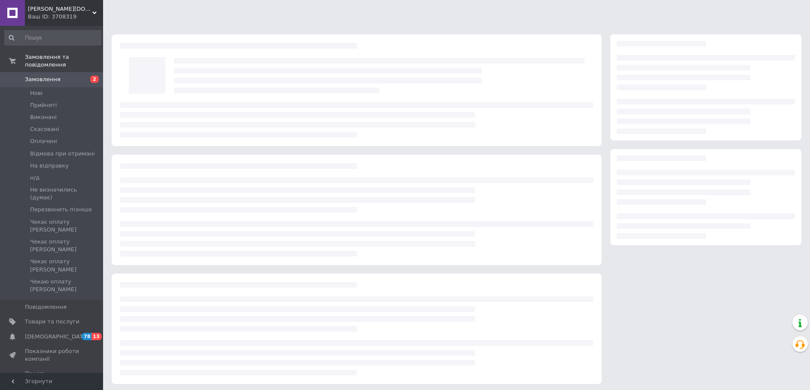 This screenshot has height=390, width=810. Describe the element at coordinates (35, 178) in the screenshot. I see `span: н/д` at that location.